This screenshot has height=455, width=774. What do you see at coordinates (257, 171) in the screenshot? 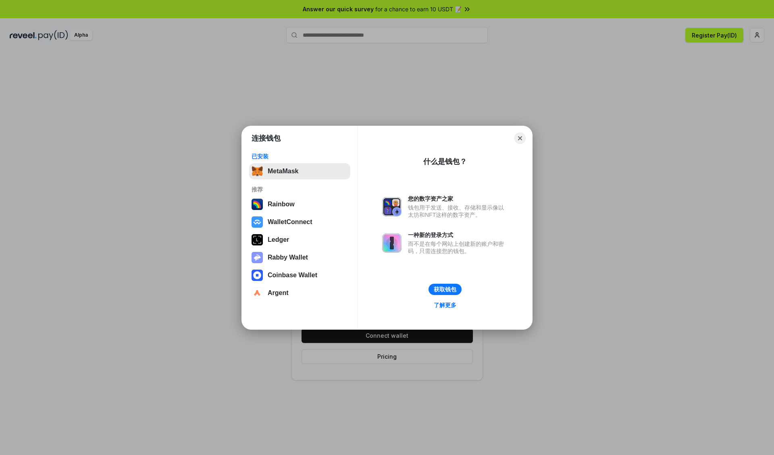
I see `img: svg+xml,%3Csvg%20fill%3D%22none%22%20height%3D%2233%22%20viewBox%3D%220%200%2035%2033%22%20width%...` at bounding box center [257, 171].